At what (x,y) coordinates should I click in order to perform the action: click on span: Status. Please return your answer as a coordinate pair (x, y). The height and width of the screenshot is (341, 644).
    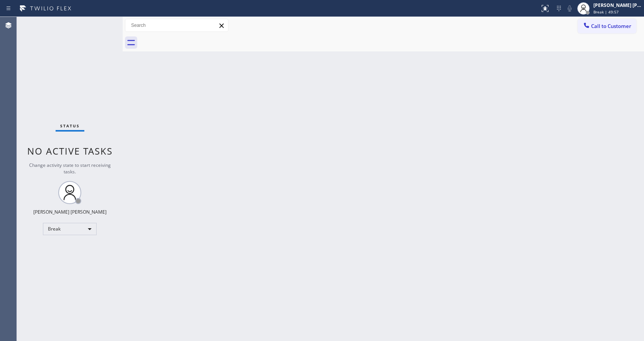
    Looking at the image, I should click on (70, 125).